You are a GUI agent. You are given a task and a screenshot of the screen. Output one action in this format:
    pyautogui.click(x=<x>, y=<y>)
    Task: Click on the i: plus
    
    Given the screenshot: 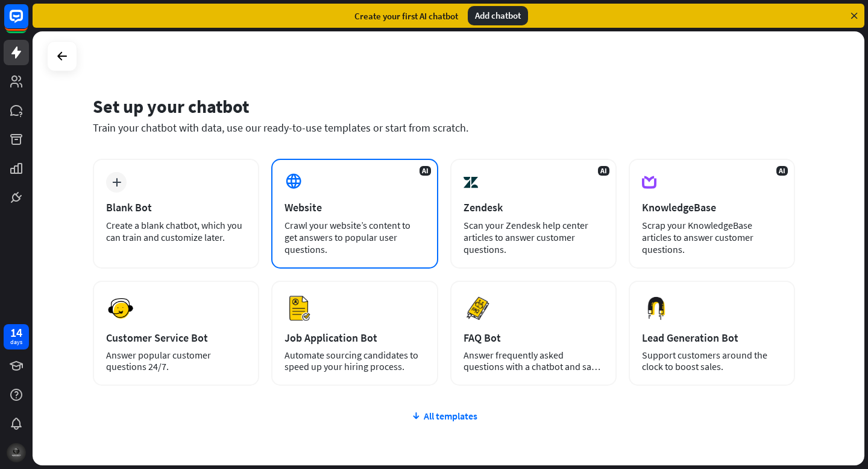 What is the action you would take?
    pyautogui.click(x=117, y=183)
    